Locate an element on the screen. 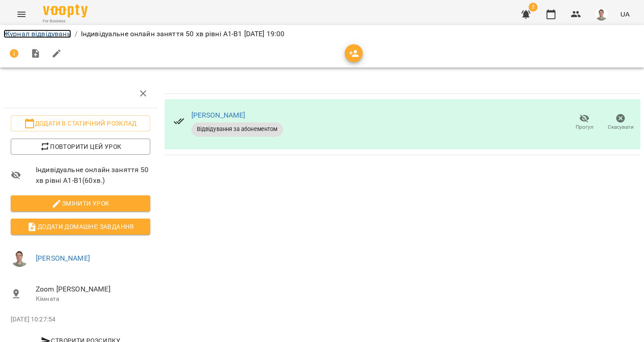 Image resolution: width=644 pixels, height=342 pixels. p: Кімната is located at coordinates (93, 299).